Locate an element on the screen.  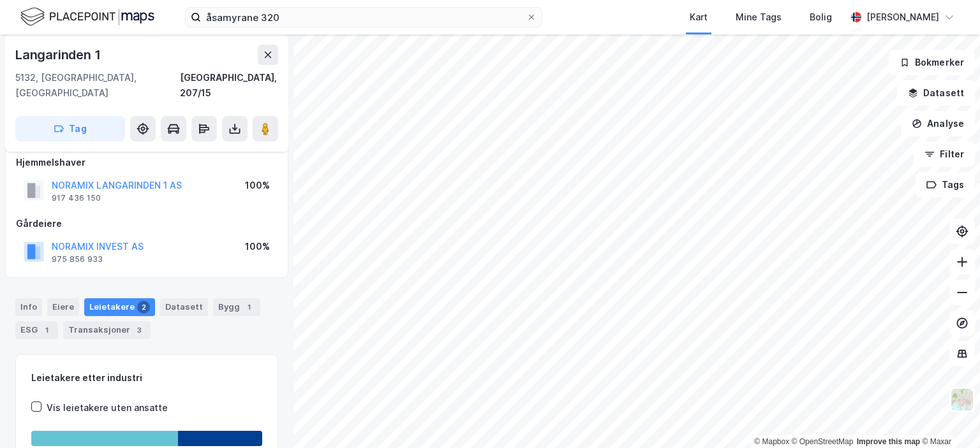
input: Søk på adresse, matrikkel, gårdeiere, leietakere eller personer is located at coordinates (363, 17).